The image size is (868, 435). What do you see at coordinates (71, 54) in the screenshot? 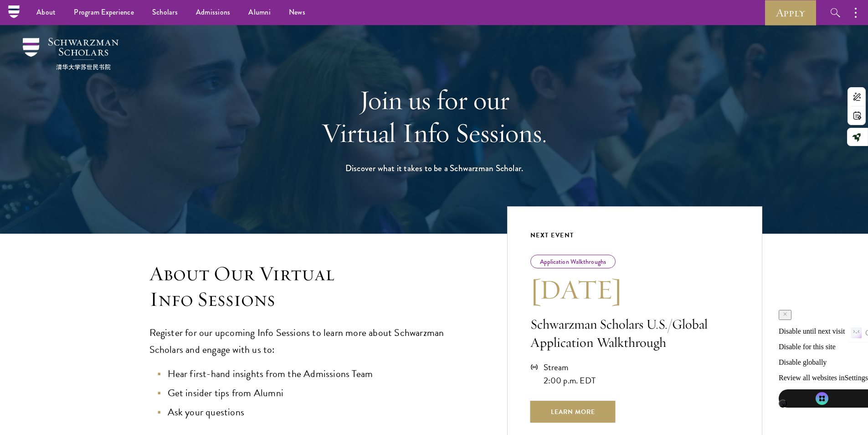
I see `img: Schwarzman Scholars` at bounding box center [71, 54].